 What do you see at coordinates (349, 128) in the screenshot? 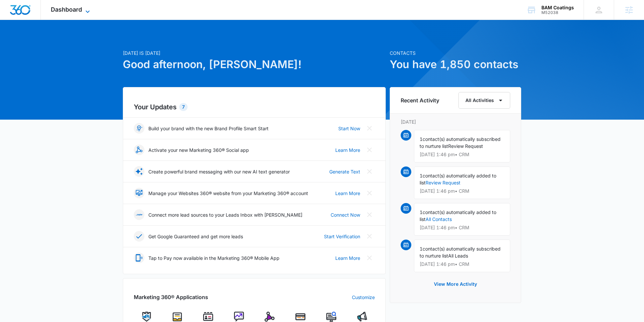
I see `a: Start Now` at bounding box center [349, 128].